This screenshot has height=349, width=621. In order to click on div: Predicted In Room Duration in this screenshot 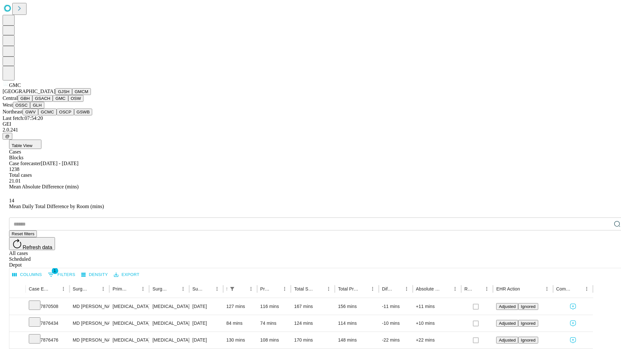, I will do `click(266, 289)`.